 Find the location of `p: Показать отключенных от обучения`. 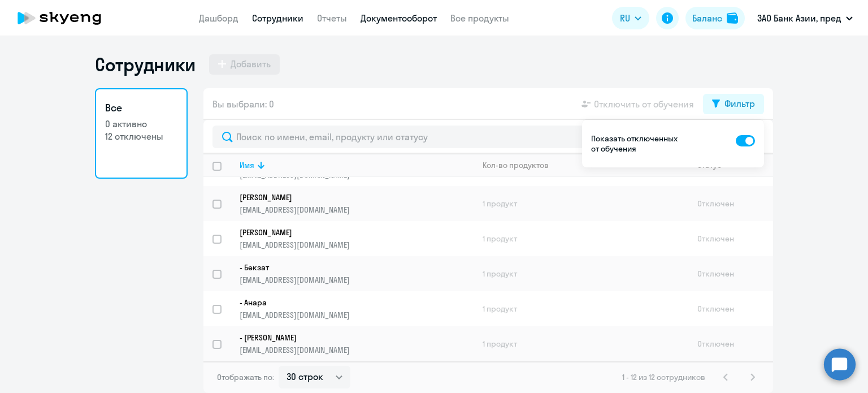

p: Показать отключенных от обучения is located at coordinates (636, 144).